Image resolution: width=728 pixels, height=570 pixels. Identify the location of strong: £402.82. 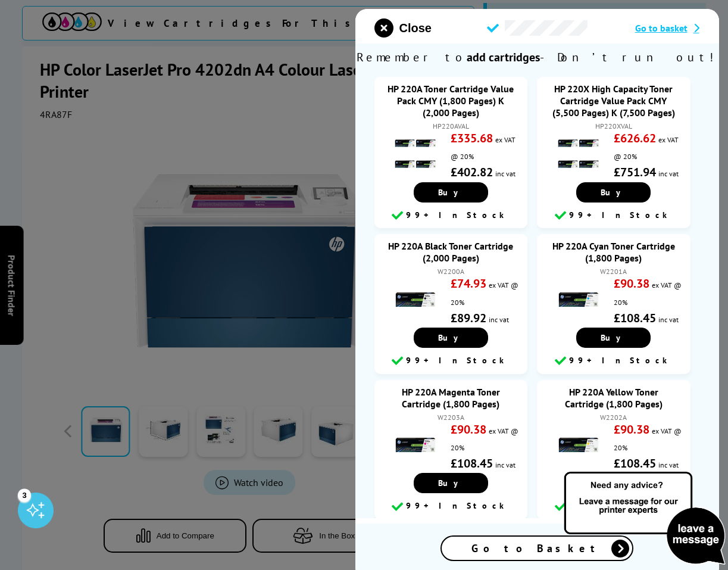
(471, 172).